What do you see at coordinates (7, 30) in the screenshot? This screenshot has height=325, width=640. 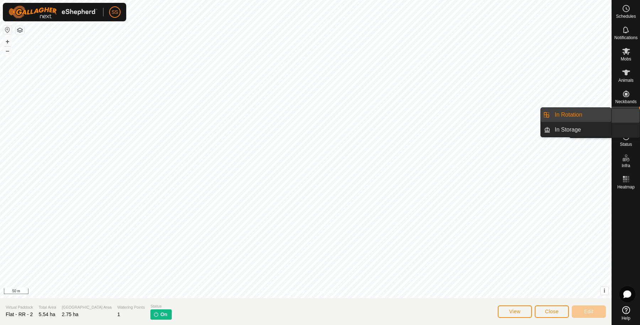 I see `button: Reset Map` at bounding box center [7, 30].